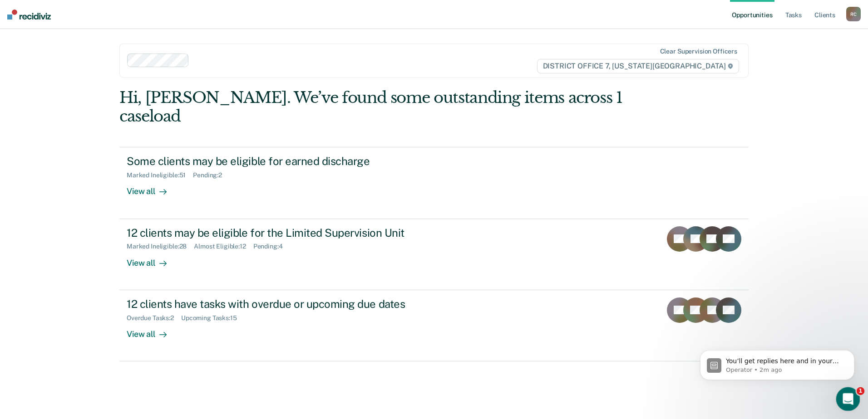 The width and height of the screenshot is (868, 419). What do you see at coordinates (853, 14) in the screenshot?
I see `div: R C` at bounding box center [853, 14].